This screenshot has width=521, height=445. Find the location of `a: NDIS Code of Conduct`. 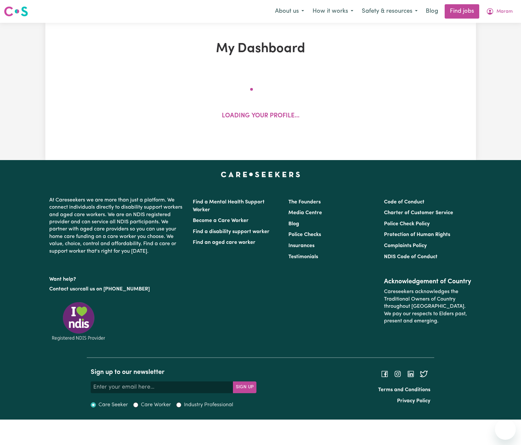

a: NDIS Code of Conduct is located at coordinates (411, 257).